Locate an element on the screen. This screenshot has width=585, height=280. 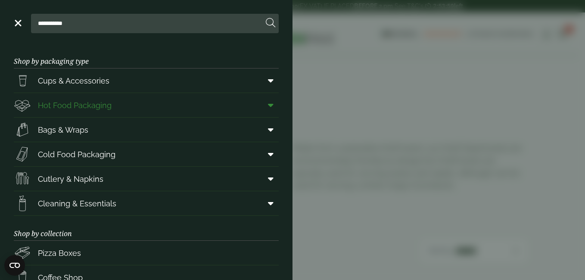
a: Cutlery & Napkins is located at coordinates (146, 179).